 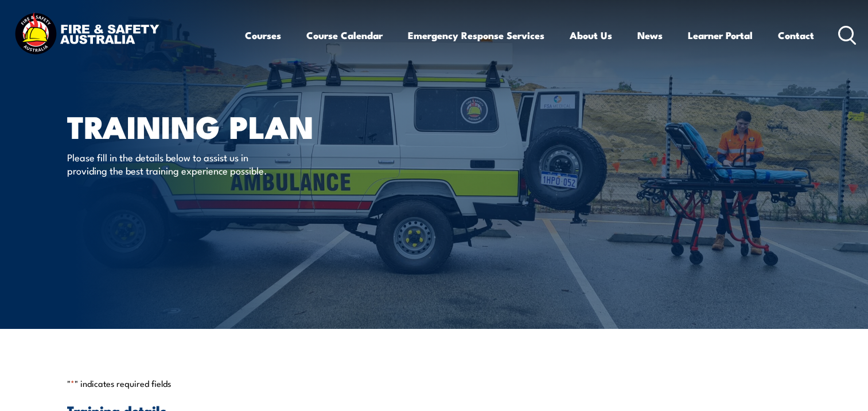 What do you see at coordinates (476, 35) in the screenshot?
I see `a: Emergency Response Services` at bounding box center [476, 35].